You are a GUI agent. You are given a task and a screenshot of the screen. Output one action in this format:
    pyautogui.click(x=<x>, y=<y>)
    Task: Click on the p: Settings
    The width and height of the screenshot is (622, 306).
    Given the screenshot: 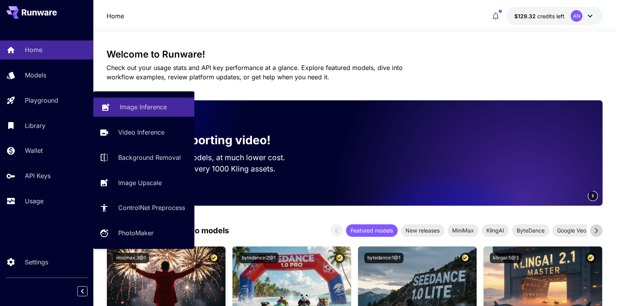 What is the action you would take?
    pyautogui.click(x=37, y=262)
    